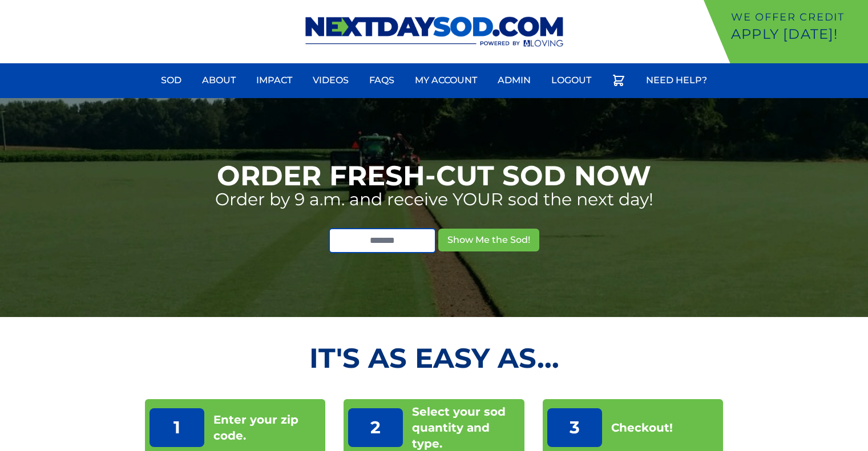  What do you see at coordinates (797, 17) in the screenshot?
I see `p: We offer Credit` at bounding box center [797, 17].